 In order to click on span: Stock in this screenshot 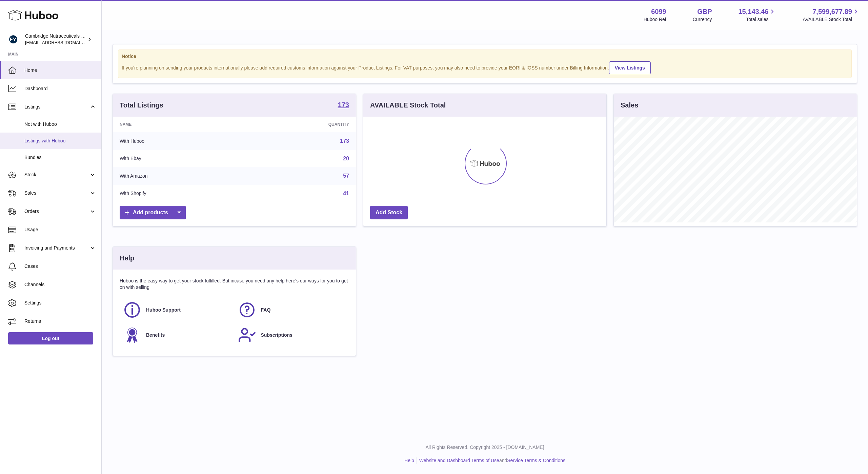, I will do `click(57, 175)`.